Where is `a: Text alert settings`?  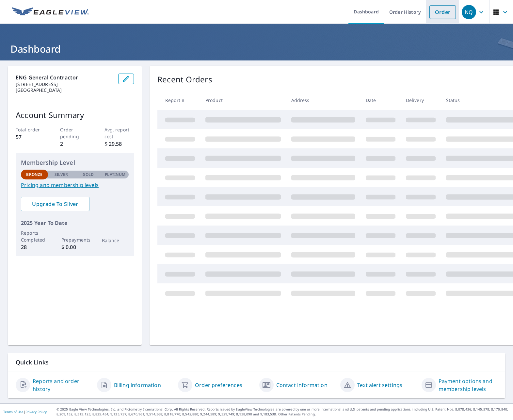 a: Text alert settings is located at coordinates (380, 385).